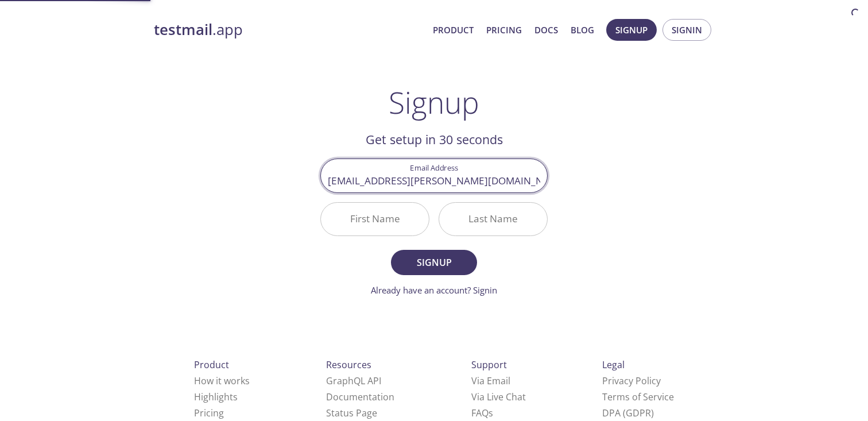 This screenshot has height=421, width=868. I want to click on a: DPA (GDPR), so click(628, 413).